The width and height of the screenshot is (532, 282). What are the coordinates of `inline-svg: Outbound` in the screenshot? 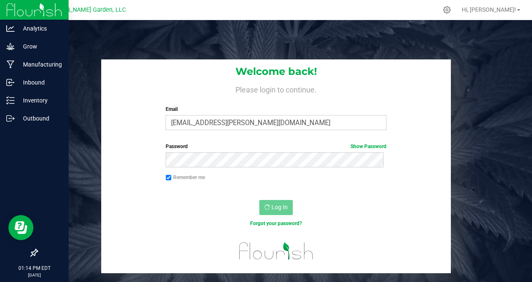 It's located at (10, 118).